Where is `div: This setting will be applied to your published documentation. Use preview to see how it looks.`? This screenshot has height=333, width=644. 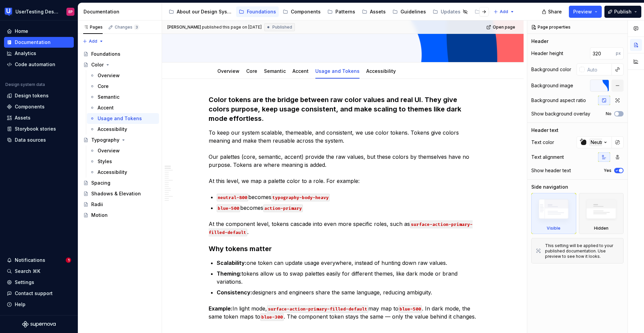
div: This setting will be applied to your published documentation. Use preview to see how it looks. is located at coordinates (582, 251).